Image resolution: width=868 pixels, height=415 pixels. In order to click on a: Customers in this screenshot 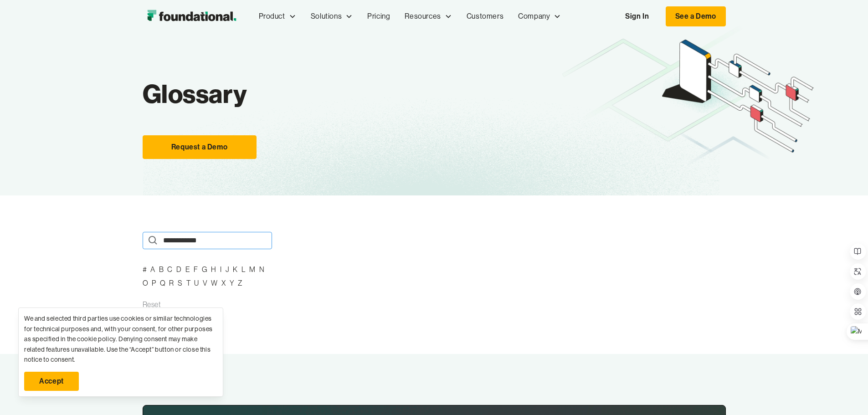, I will do `click(485, 16)`.